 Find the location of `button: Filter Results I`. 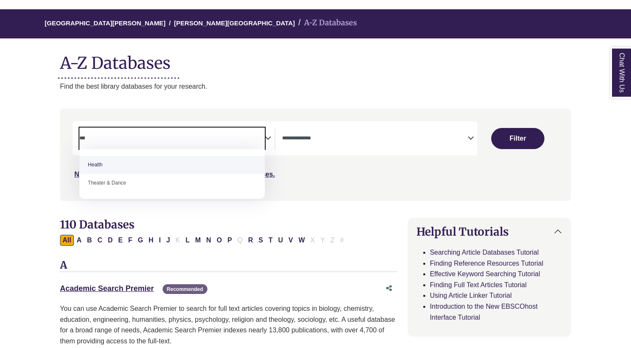

button: Filter Results I is located at coordinates (160, 240).